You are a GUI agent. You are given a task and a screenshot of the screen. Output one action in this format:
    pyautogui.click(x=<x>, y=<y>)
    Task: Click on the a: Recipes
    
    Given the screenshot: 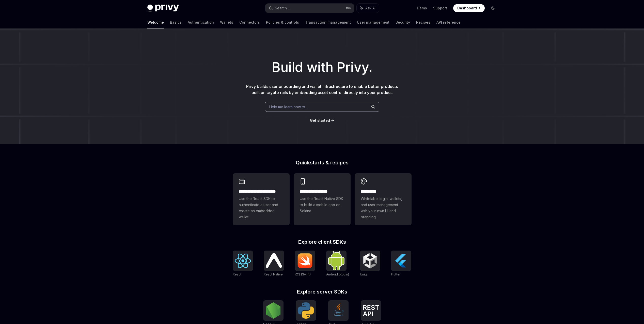 What is the action you would take?
    pyautogui.click(x=423, y=23)
    